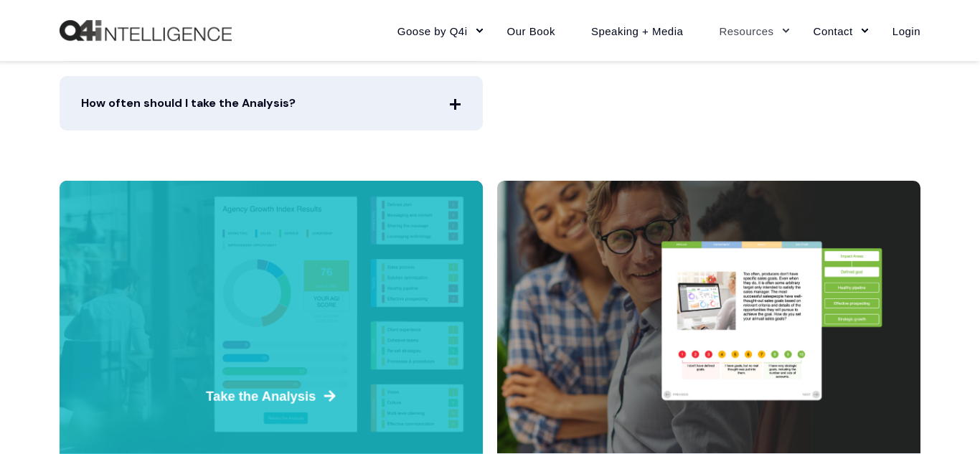  I want to click on span: Take the Analysis, so click(271, 396).